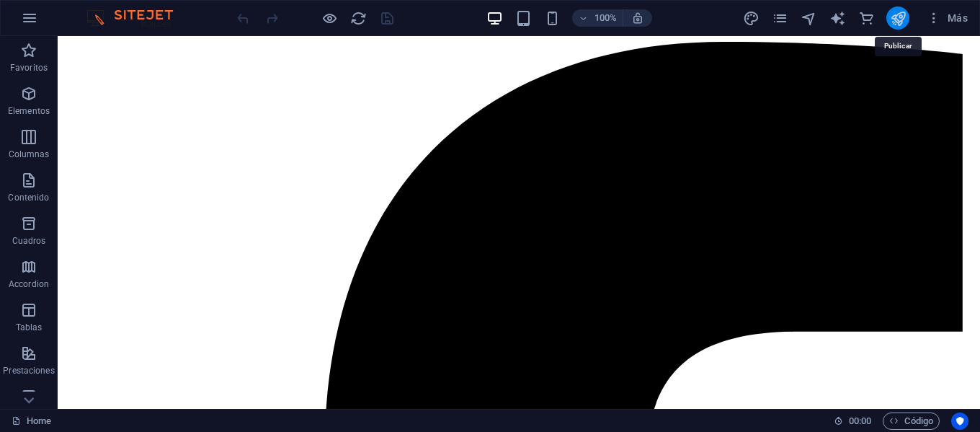 Image resolution: width=980 pixels, height=432 pixels. Describe the element at coordinates (137, 18) in the screenshot. I see `img: Editor Logo` at that location.